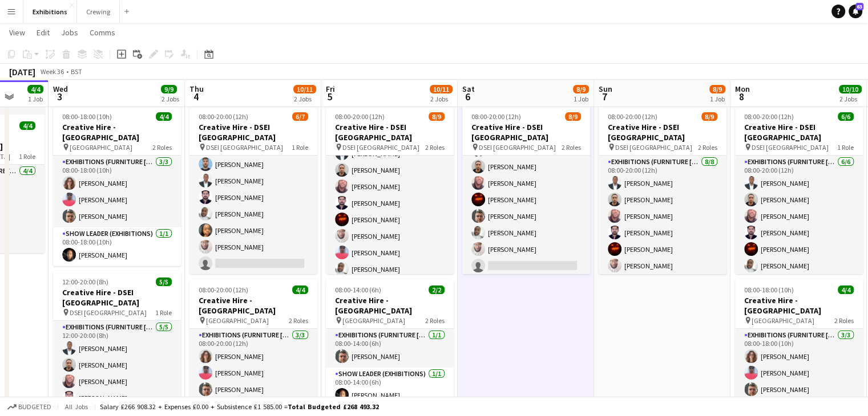 The image size is (868, 416). I want to click on span: Comms, so click(102, 32).